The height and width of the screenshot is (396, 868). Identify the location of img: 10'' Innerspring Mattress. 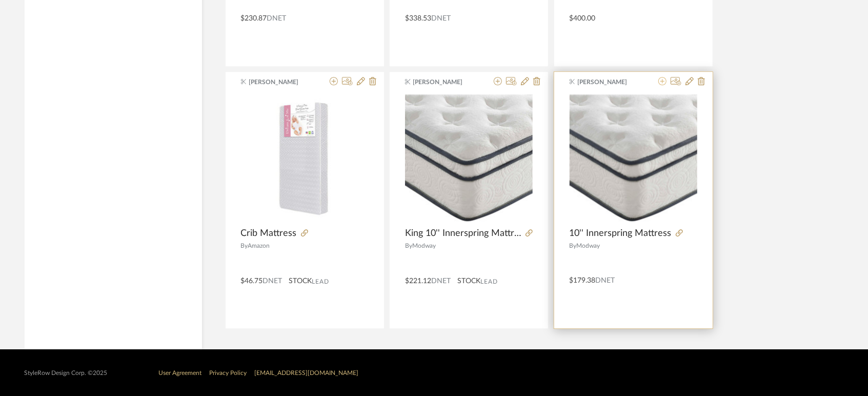
(633, 158).